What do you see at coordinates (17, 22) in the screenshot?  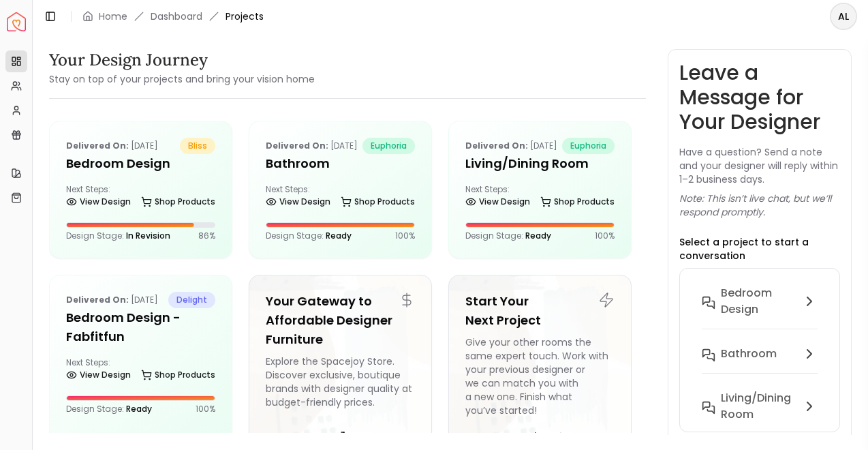 I see `img: Spacejoy Logo` at bounding box center [17, 22].